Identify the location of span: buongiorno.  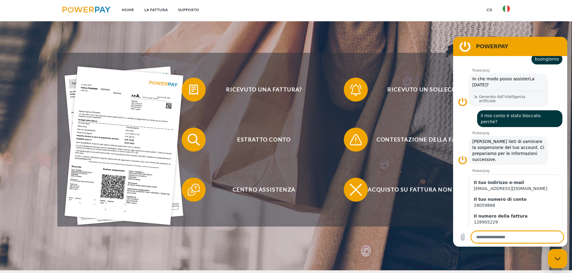
(94, 22).